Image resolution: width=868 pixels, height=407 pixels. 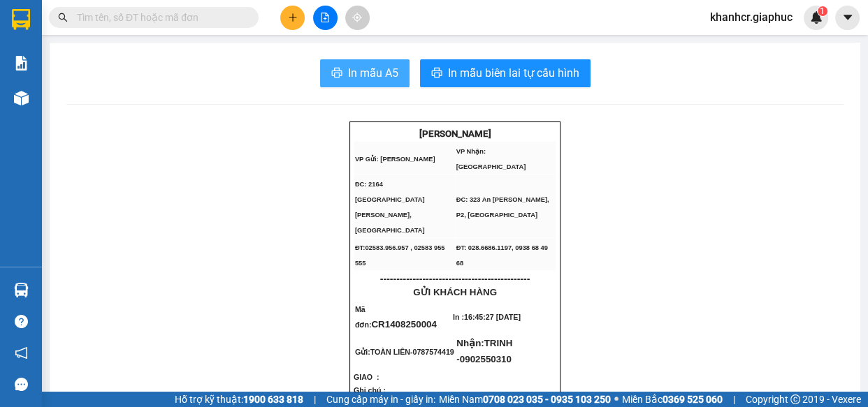 What do you see at coordinates (433, 352) in the screenshot?
I see `span: 0787574419` at bounding box center [433, 352].